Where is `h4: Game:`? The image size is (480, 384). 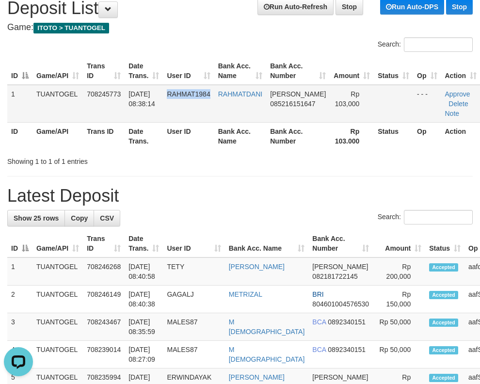 h4: Game: is located at coordinates (240, 28).